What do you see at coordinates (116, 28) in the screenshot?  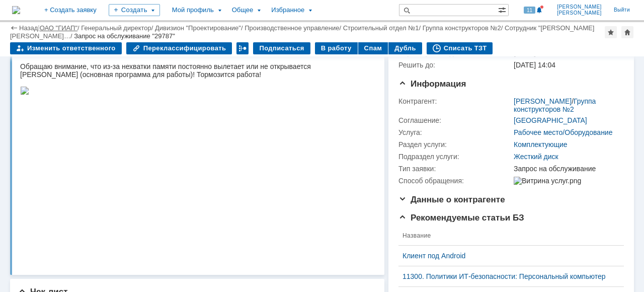 I see `a: Генеральный директор` at bounding box center [116, 28].